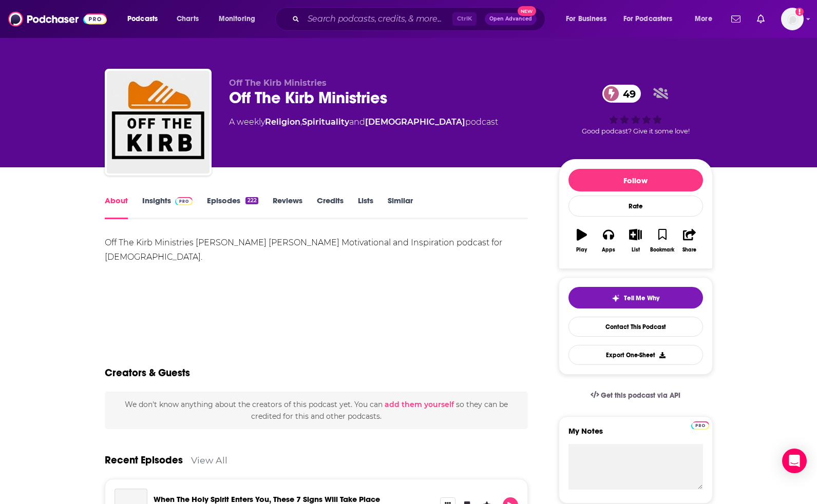 The height and width of the screenshot is (504, 817). What do you see at coordinates (636, 298) in the screenshot?
I see `button: tell me why sparkleTell Me Why` at bounding box center [636, 298].